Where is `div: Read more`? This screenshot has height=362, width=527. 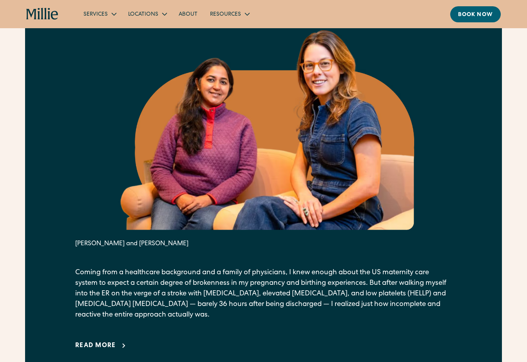 div: Read more is located at coordinates (96, 346).